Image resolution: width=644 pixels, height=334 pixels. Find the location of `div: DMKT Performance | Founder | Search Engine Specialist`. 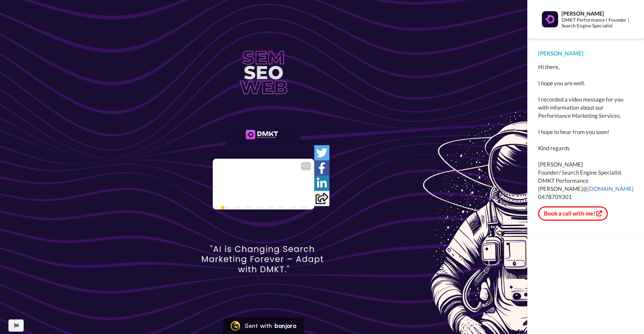

div: DMKT Performance | Founder | Search Engine Specialist is located at coordinates (597, 23).